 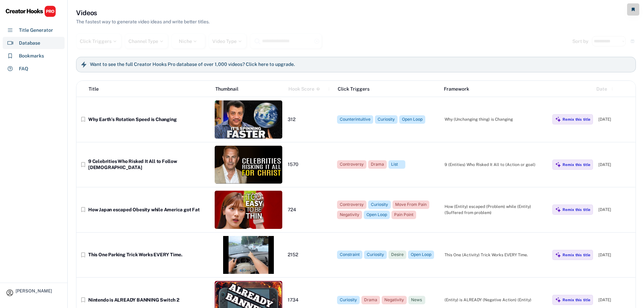 What do you see at coordinates (149, 210) in the screenshot?
I see `div: How Japan escaped Obesity while America got Fat` at bounding box center [149, 210].